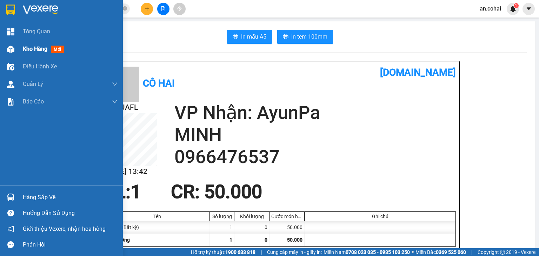 Image resolution: width=539 pixels, height=256 pixels. Describe the element at coordinates (240, 252) in the screenshot. I see `strong: 1900 633 818` at that location.